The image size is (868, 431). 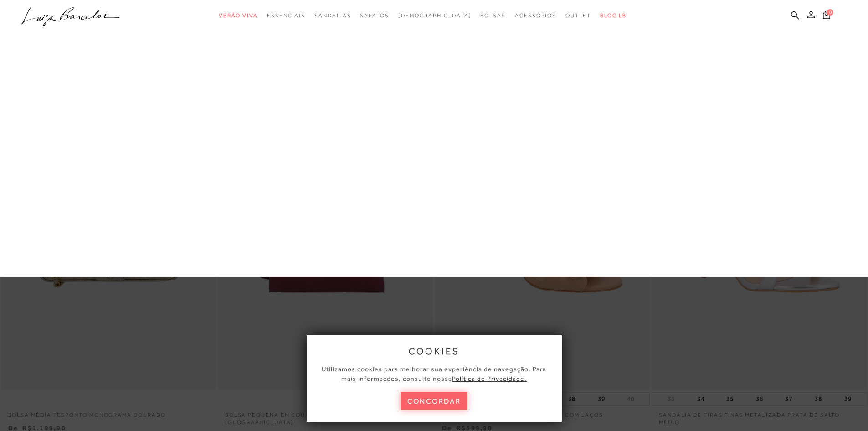 I want to click on span: 0, so click(x=830, y=13).